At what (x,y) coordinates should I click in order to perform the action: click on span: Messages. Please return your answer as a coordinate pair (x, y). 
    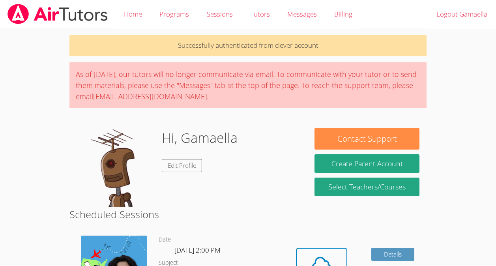
    Looking at the image, I should click on (302, 14).